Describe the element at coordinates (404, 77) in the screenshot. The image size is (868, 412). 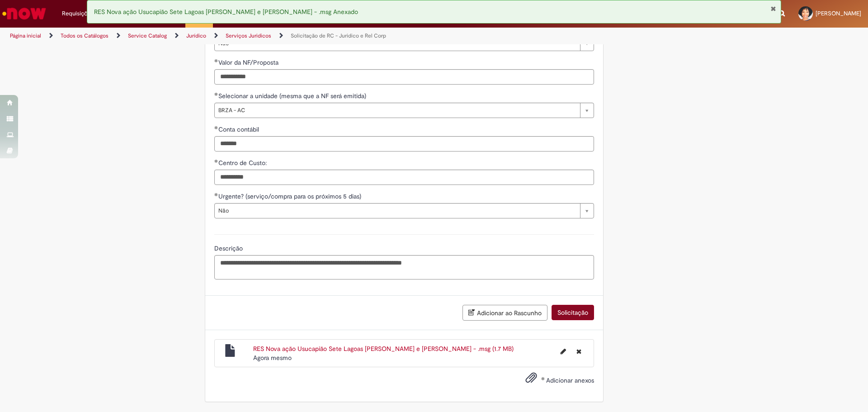
I see `input: Valor da NF/Proposta` at that location.